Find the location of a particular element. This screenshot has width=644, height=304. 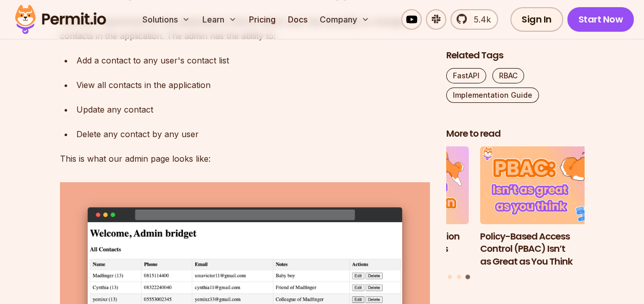

div: Posts is located at coordinates (515, 214).